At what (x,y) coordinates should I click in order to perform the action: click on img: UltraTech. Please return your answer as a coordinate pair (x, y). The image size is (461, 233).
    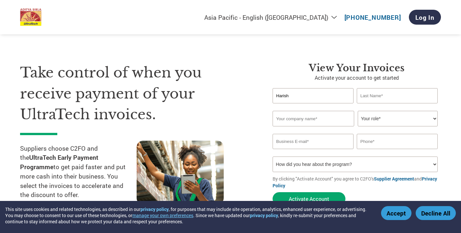
    Looking at the image, I should click on (31, 17).